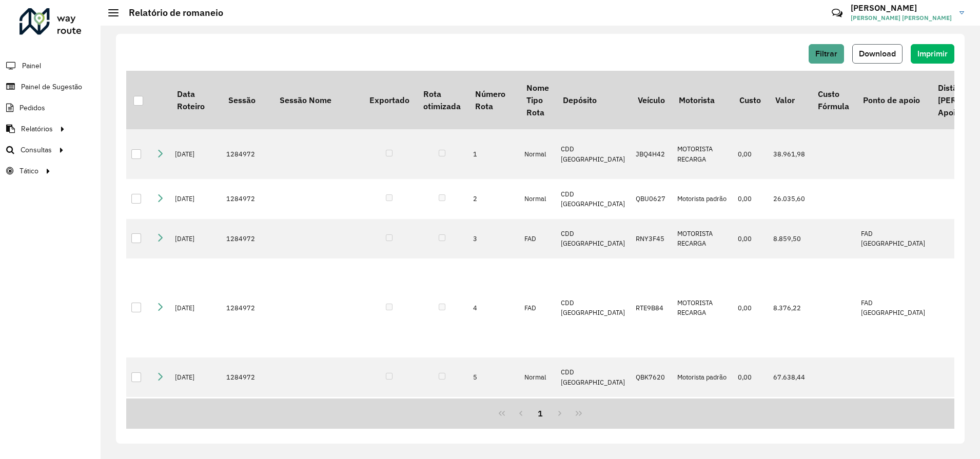 This screenshot has height=459, width=980. What do you see at coordinates (789, 308) in the screenshot?
I see `td: 8.376,22` at bounding box center [789, 308].